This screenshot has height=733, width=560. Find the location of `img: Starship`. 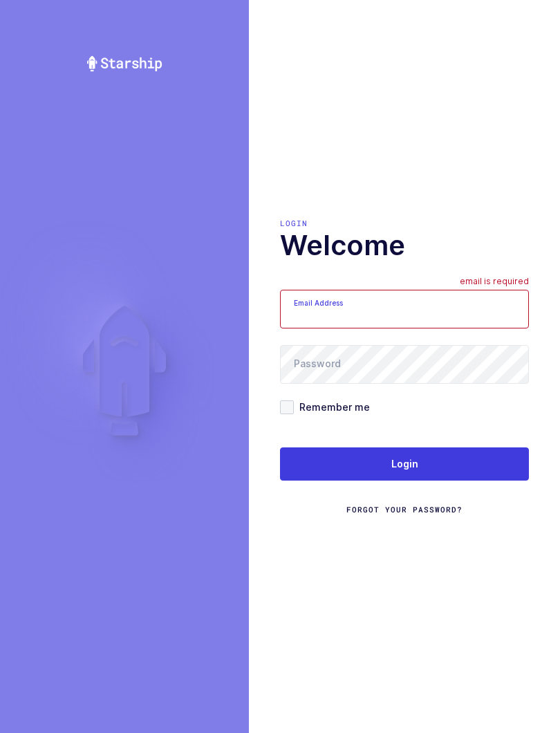

img: Starship is located at coordinates (125, 64).